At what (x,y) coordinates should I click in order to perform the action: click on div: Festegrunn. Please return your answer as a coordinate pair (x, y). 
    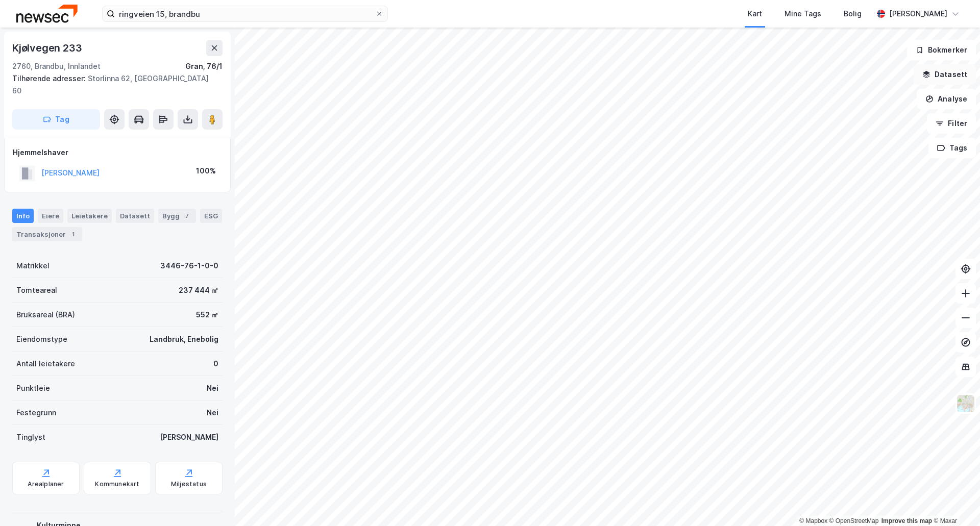
    Looking at the image, I should click on (37, 413).